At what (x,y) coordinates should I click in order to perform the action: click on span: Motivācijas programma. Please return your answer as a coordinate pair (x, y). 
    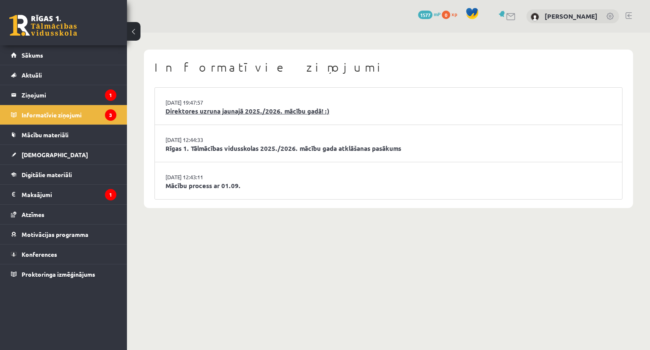
    Looking at the image, I should click on (55, 234).